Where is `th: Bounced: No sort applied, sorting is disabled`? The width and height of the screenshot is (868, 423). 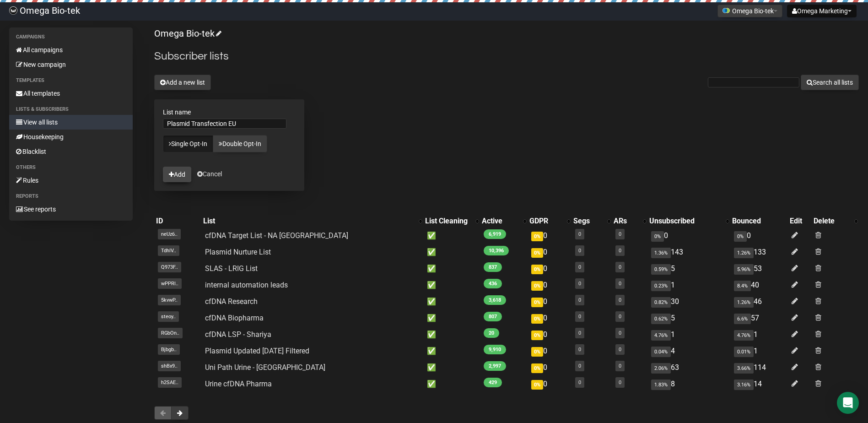 th: Bounced: No sort applied, sorting is disabled is located at coordinates (759, 221).